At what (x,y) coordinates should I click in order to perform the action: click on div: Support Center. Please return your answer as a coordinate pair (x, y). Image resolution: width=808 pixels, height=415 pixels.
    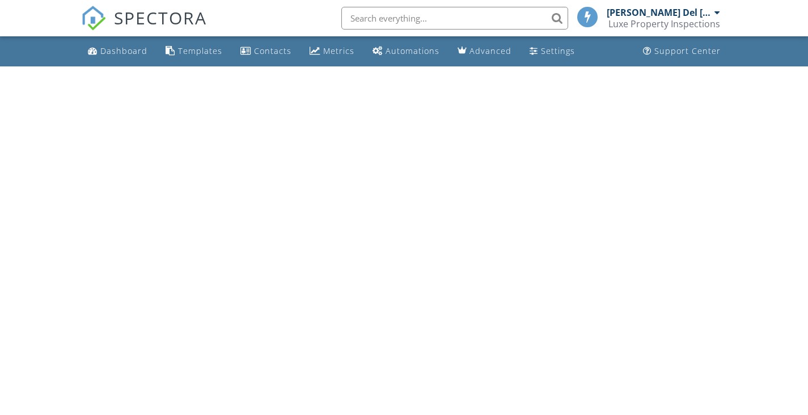
    Looking at the image, I should click on (688, 50).